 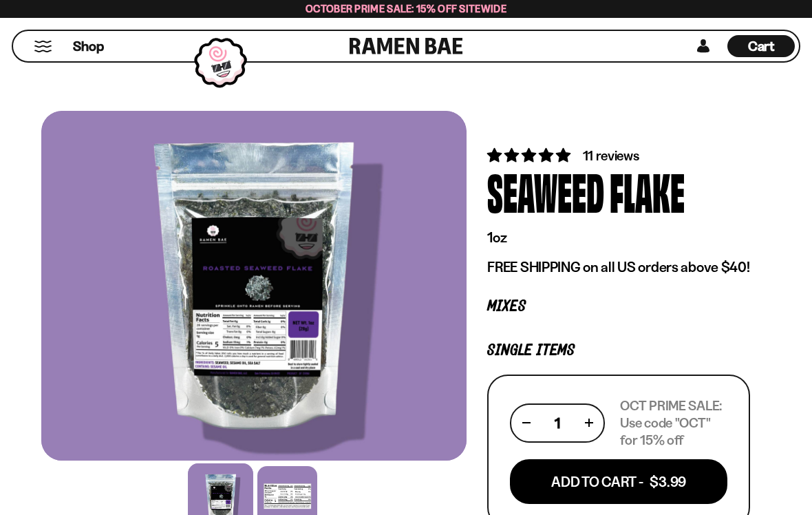 I want to click on button: Add To Cart - $3.99, so click(x=619, y=481).